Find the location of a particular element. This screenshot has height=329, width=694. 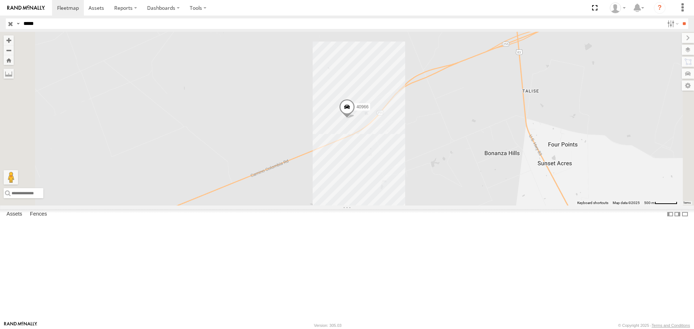

div: Version: 305.03 is located at coordinates (328, 326).